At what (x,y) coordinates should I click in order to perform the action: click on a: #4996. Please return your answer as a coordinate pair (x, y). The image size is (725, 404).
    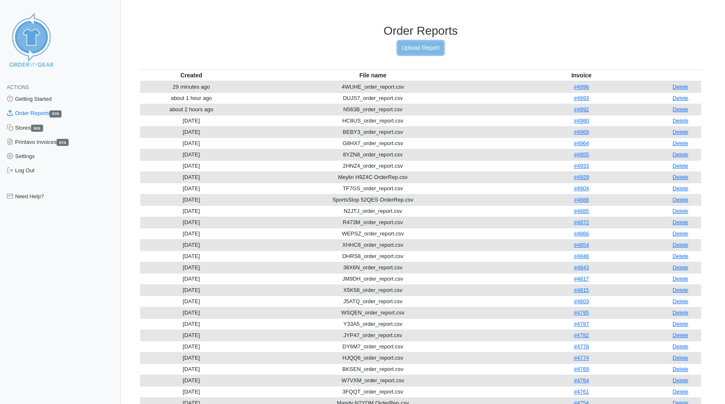
    Looking at the image, I should click on (582, 87).